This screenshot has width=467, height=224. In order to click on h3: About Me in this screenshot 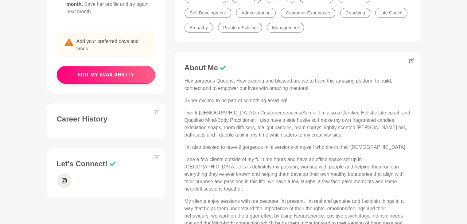, I will do `click(297, 68)`.